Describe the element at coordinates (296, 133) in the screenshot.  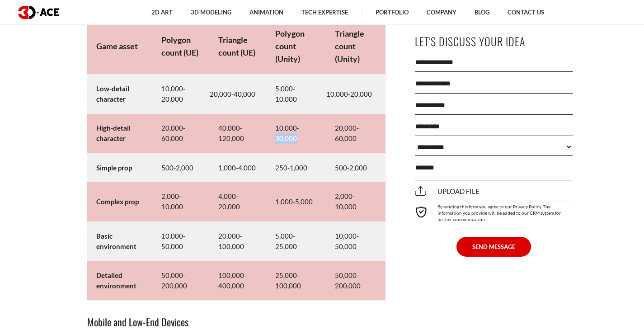
I see `td: 10,000-30,000` at that location.